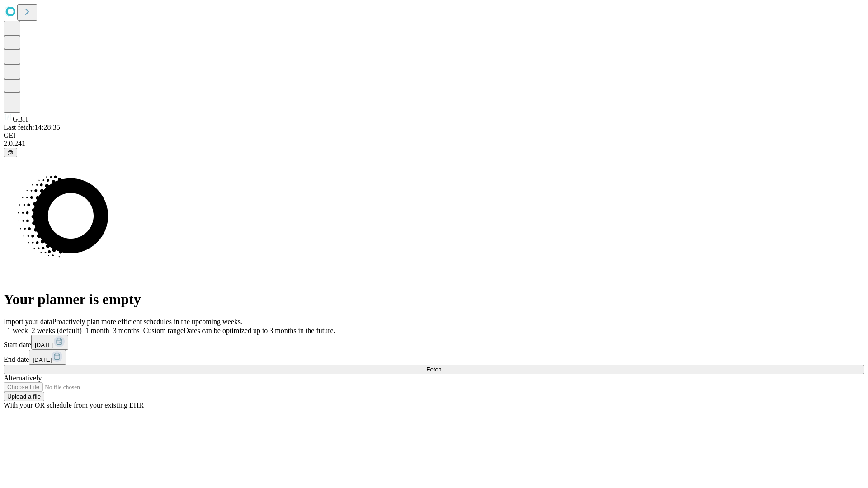  I want to click on span: 1 month, so click(97, 331).